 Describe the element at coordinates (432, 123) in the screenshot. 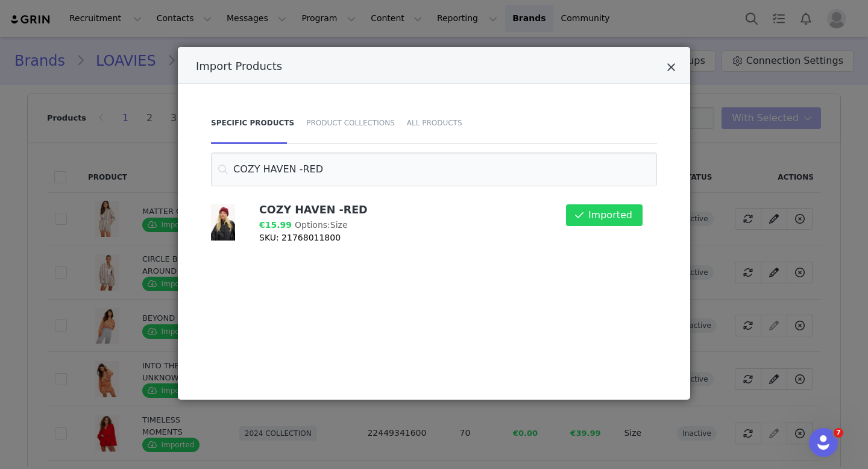

I see `div: All Products` at that location.